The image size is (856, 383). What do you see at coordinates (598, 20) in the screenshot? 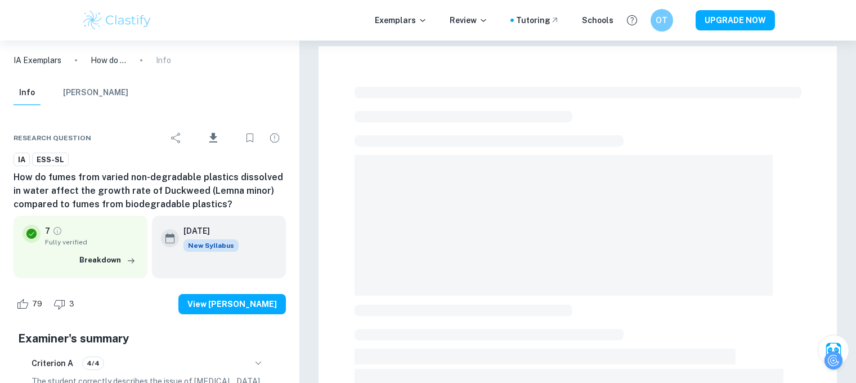
I see `a: Schools` at bounding box center [598, 20].